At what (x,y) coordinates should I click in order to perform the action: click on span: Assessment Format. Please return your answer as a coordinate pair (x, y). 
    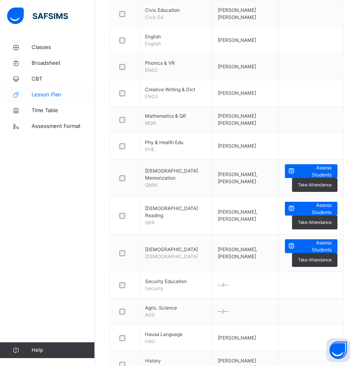
    Looking at the image, I should click on (63, 126).